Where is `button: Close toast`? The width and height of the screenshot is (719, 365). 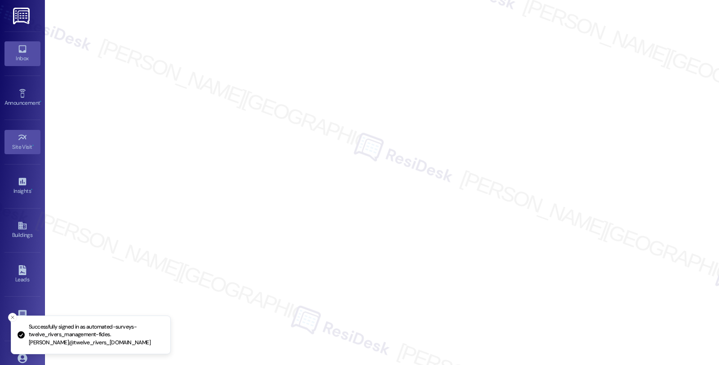
button: Close toast is located at coordinates (13, 317).